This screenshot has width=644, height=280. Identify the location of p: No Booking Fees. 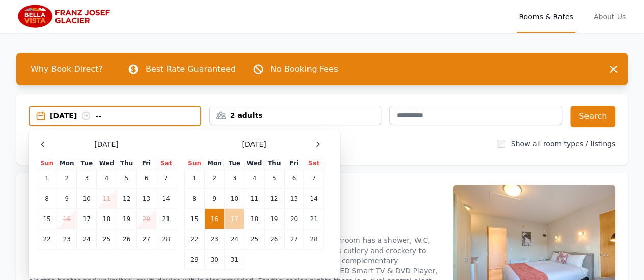
(304, 69).